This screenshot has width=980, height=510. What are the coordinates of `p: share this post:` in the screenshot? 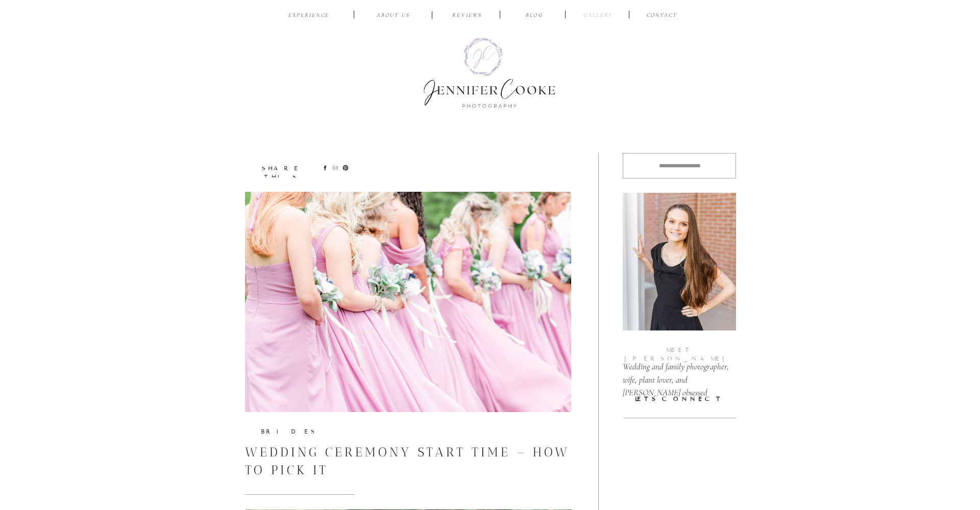 It's located at (281, 169).